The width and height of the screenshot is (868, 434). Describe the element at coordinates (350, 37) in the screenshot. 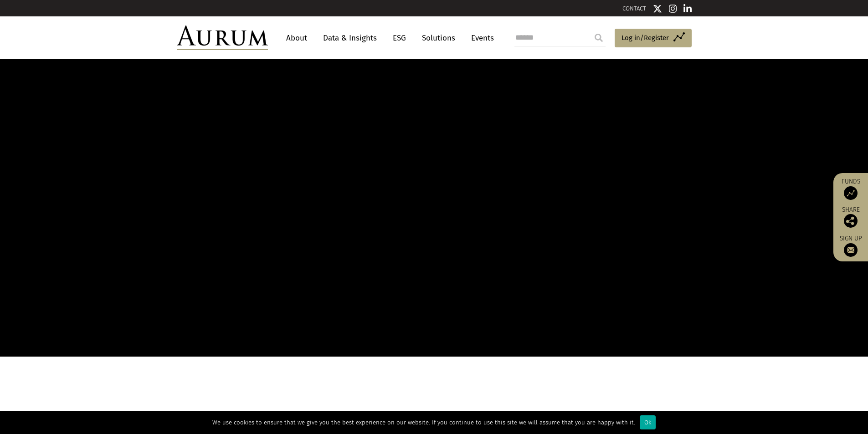

I see `a: Data & Insights` at that location.